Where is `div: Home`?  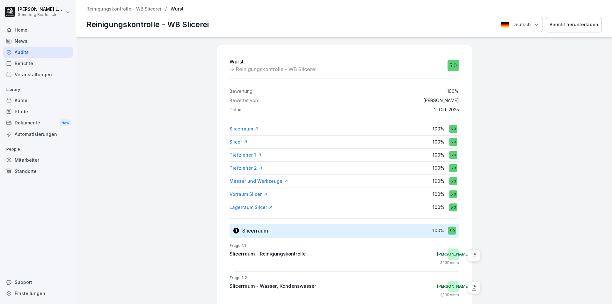
div: Home is located at coordinates (38, 30).